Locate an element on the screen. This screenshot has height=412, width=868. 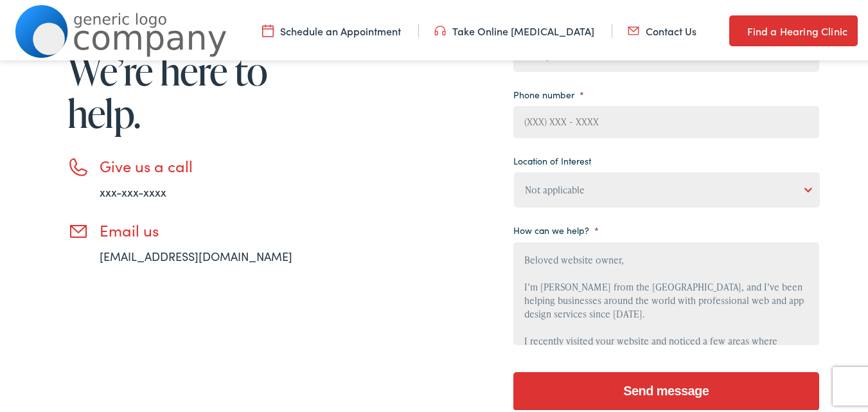
a: xxx-xxx-xxxx is located at coordinates (133, 189).